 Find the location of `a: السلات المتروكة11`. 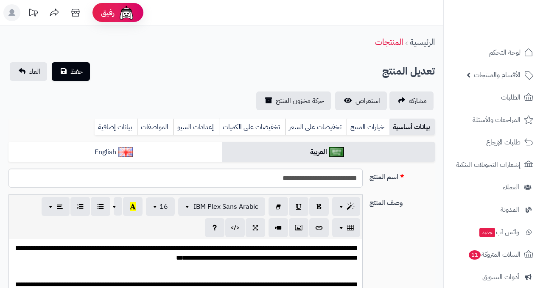

a: السلات المتروكة11 is located at coordinates (493, 255).